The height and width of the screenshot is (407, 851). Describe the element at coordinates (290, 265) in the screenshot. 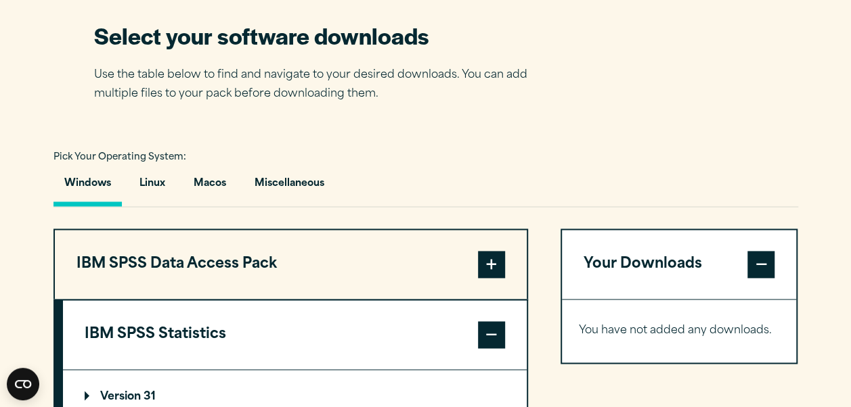

I see `button: IBM SPSS Data Access Pack` at that location.